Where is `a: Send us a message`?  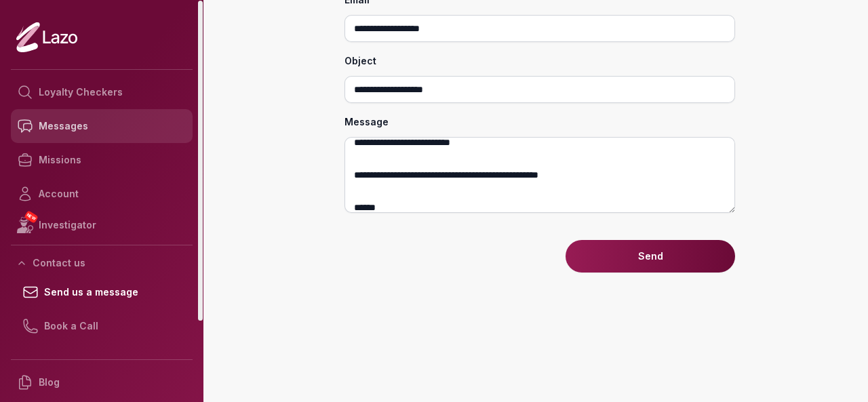 a: Send us a message is located at coordinates (102, 292).